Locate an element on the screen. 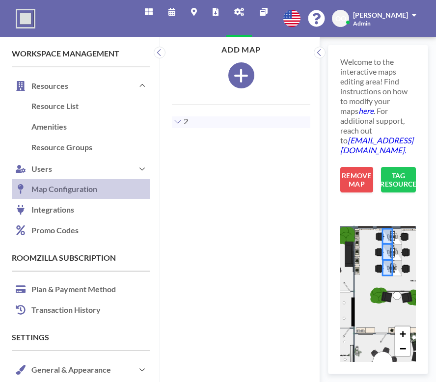  h4: General & Appearance is located at coordinates (71, 369).